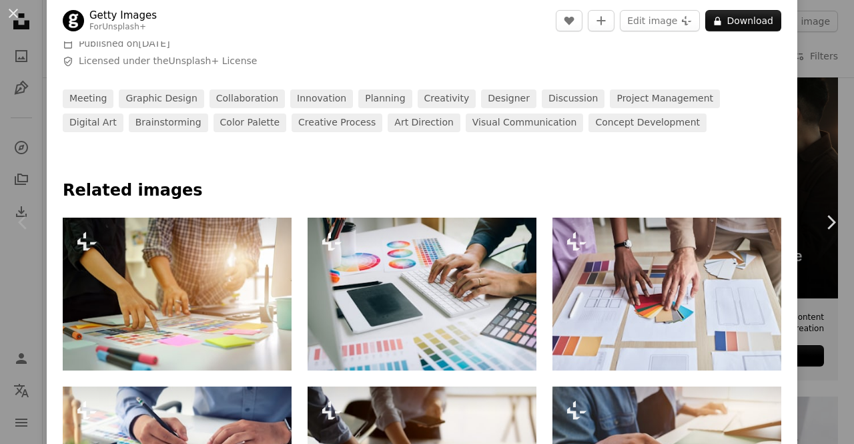 This screenshot has width=854, height=444. Describe the element at coordinates (601, 21) in the screenshot. I see `button: Add to Collection` at that location.